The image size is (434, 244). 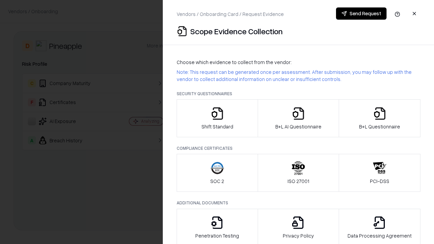 I want to click on button: Shift Standard, so click(x=217, y=118).